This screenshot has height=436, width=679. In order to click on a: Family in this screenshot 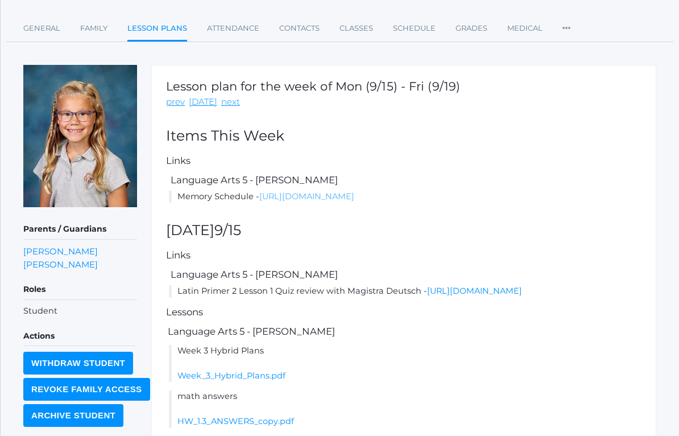, I will do `click(94, 29)`.